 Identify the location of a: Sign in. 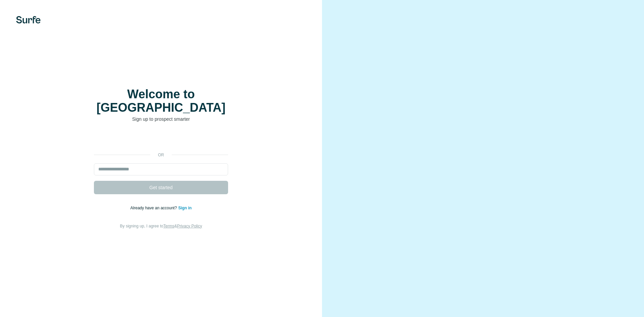
(185, 208).